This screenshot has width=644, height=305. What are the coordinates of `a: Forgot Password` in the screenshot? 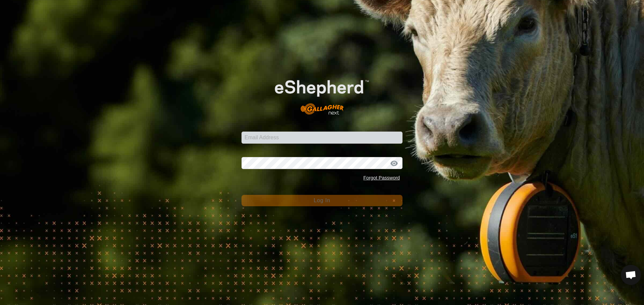 It's located at (381, 178).